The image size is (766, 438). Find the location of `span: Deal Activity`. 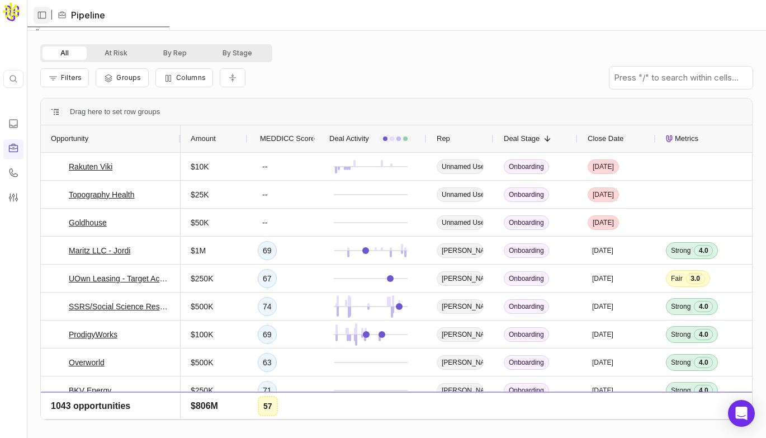

span: Deal Activity is located at coordinates (349, 139).